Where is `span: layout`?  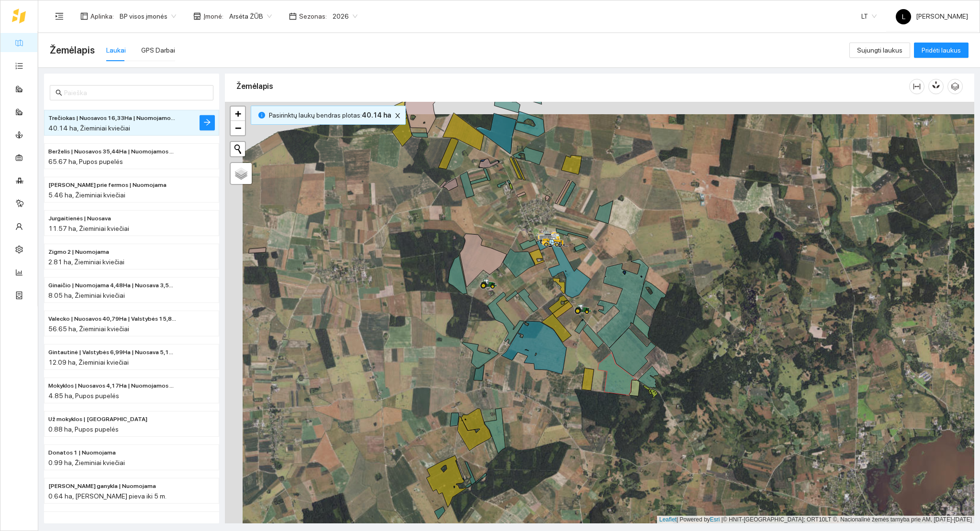 span: layout is located at coordinates (84, 16).